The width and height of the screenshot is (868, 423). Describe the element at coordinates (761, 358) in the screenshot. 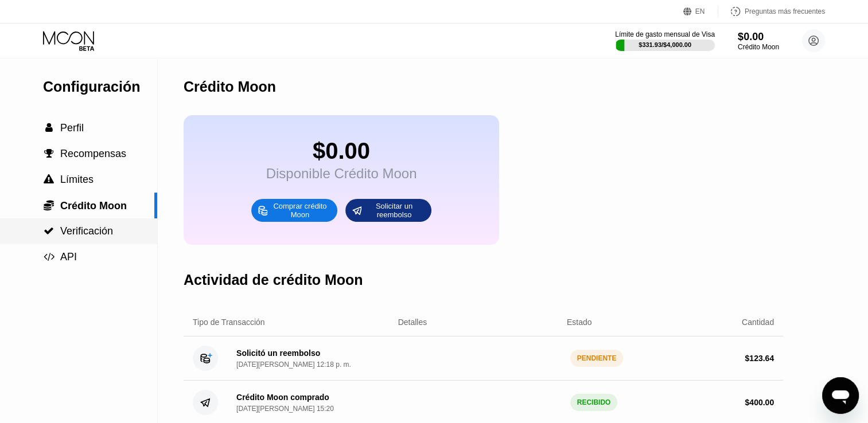

I see `font: 123.64` at that location.